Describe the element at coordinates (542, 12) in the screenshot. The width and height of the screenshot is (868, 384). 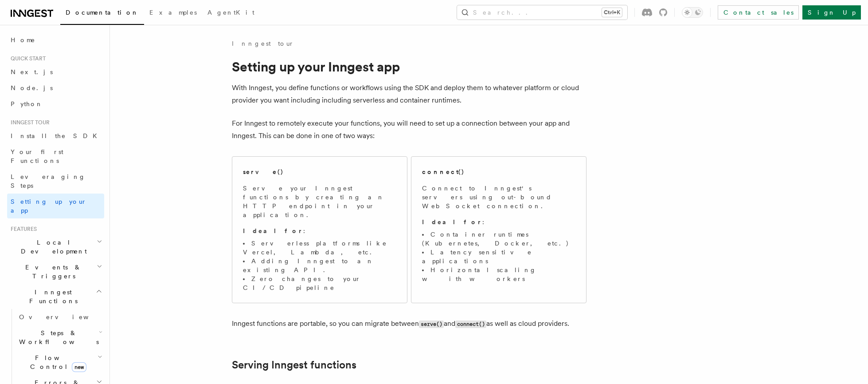
I see `button: Search...Ctrl+K` at that location.